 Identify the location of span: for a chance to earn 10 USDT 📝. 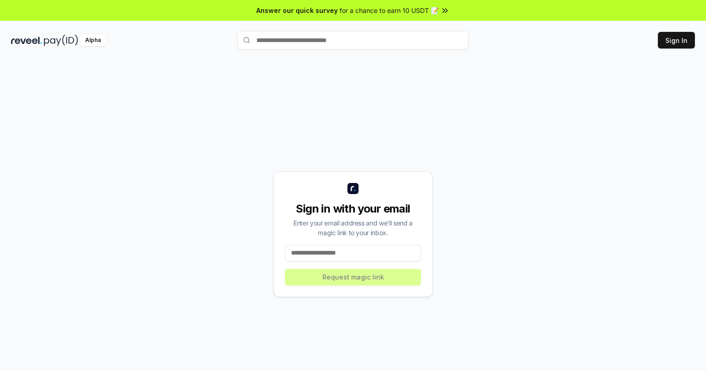
(389, 10).